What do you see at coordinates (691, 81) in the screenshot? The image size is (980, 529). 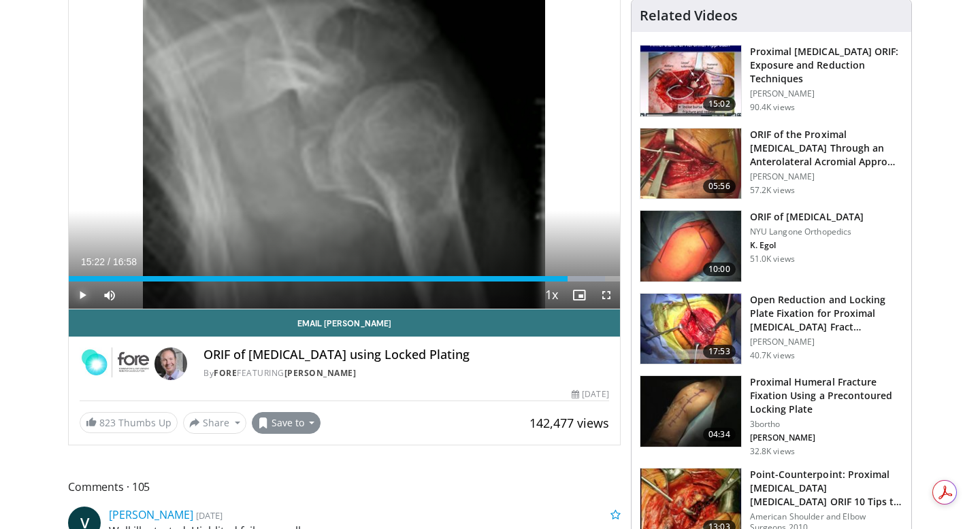 I see `img: gardener_hum_1.png.150x105_q85_crop-smart_upscale.jpg` at bounding box center [691, 81].